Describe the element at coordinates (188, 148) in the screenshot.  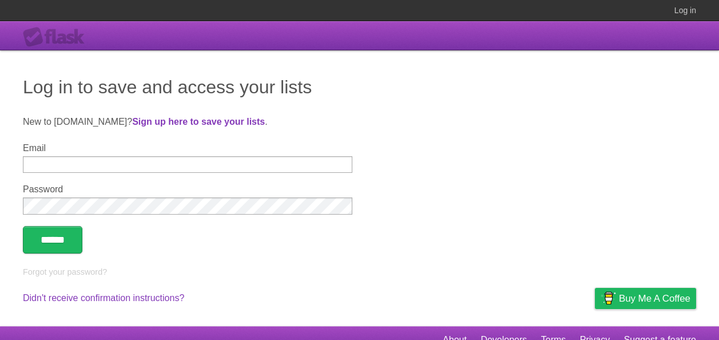
I see `label: Email` at that location.